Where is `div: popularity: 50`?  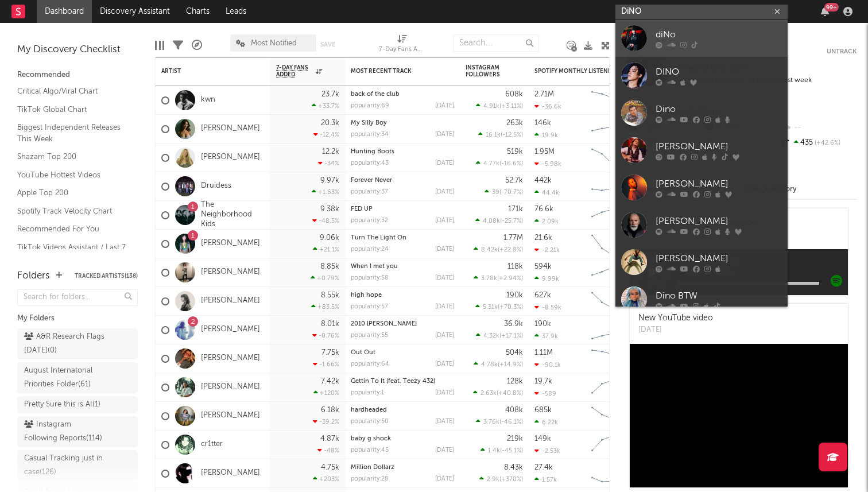 div: popularity: 50 is located at coordinates (370, 422).